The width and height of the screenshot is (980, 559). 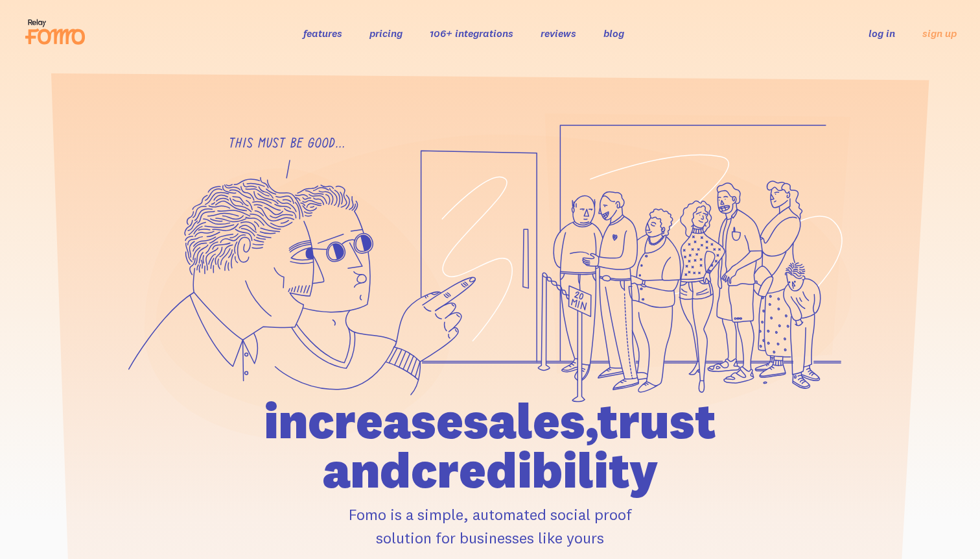 What do you see at coordinates (490, 445) in the screenshot?
I see `h1: increase sales, trust and credibility` at bounding box center [490, 445].